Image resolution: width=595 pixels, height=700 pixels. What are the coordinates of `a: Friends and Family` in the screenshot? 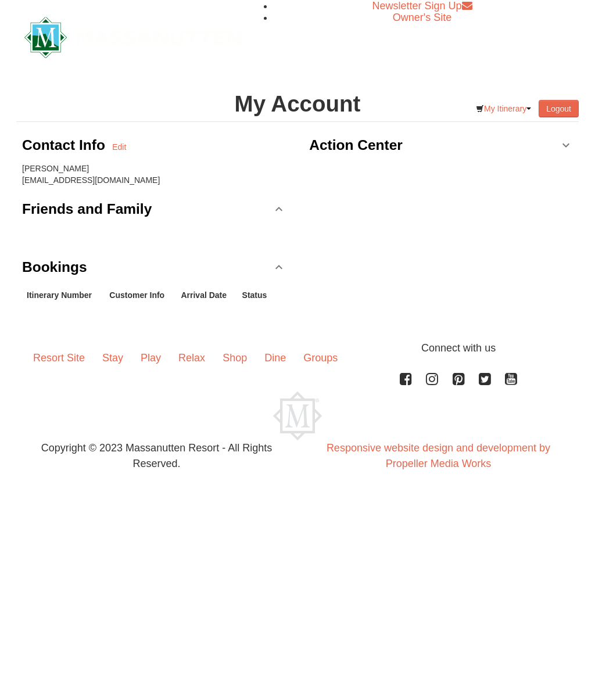 It's located at (154, 209).